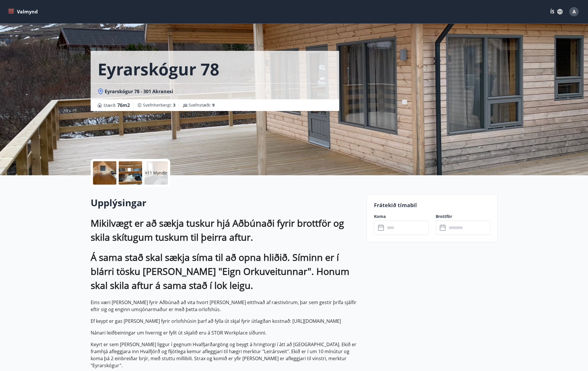 This screenshot has width=588, height=371. I want to click on h1: Mikilvægt er að sækja tuskur hjá Aðbúnaði fyrir brottför og skila skítugum tuskum til þeirra aftur., so click(225, 230).